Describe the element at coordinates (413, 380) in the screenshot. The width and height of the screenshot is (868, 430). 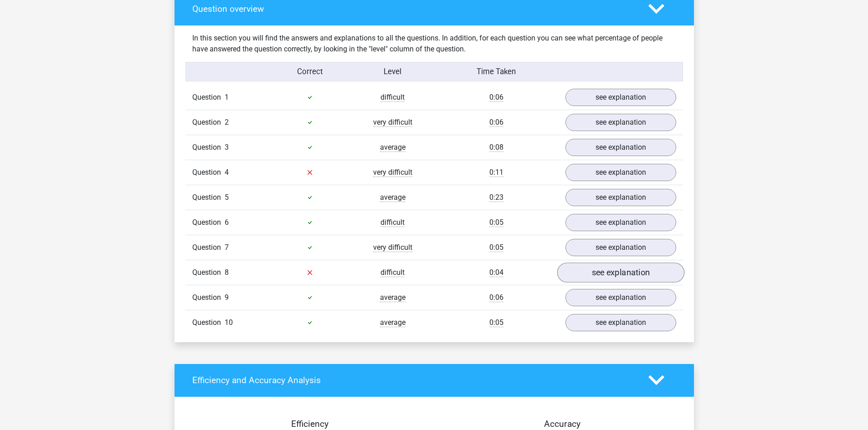
I see `h4: Efficiency and Accuracy Analysis` at that location.